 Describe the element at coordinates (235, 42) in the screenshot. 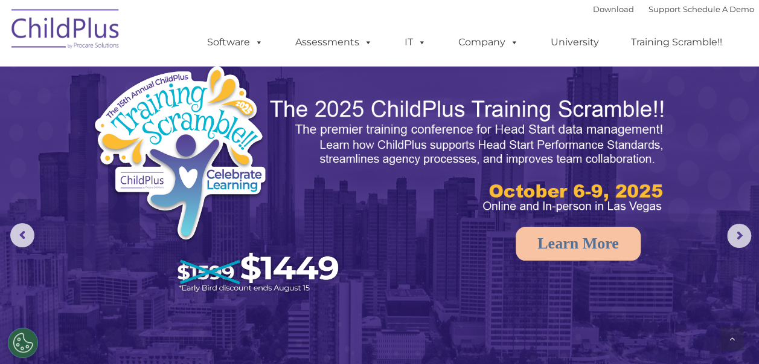

I see `a: Software` at that location.